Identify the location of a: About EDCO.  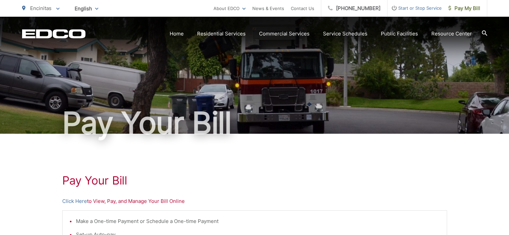
(229, 8).